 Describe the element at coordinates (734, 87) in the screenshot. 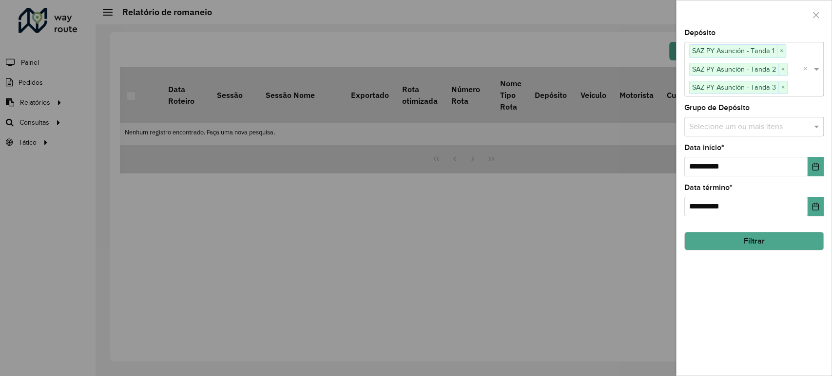

I see `span: SAZ PY Asunción - Tanda 3` at that location.